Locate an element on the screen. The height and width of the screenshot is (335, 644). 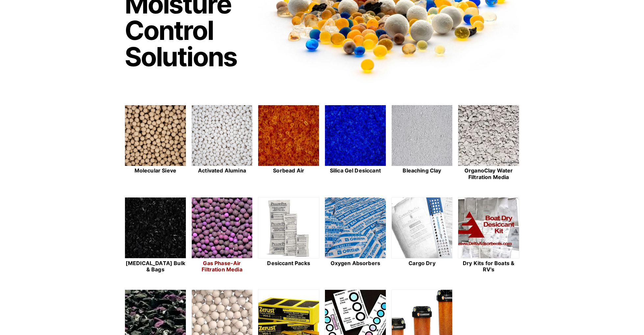
a: Sorbead Air is located at coordinates (288, 143).